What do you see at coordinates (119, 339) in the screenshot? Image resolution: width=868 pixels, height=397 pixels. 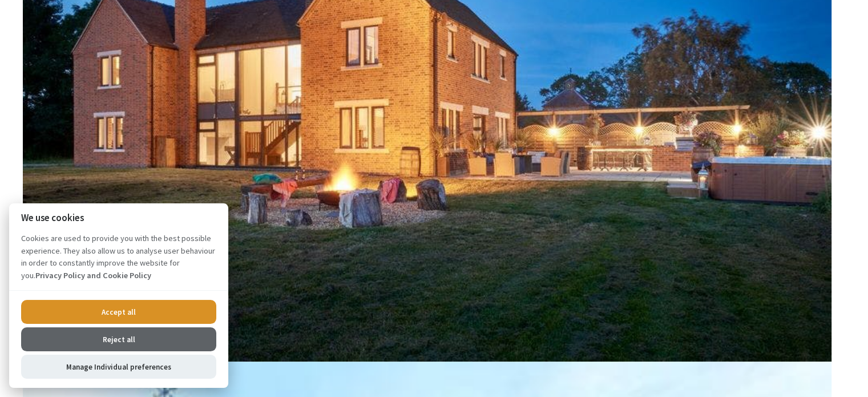 I see `button: Reject all` at bounding box center [119, 339].